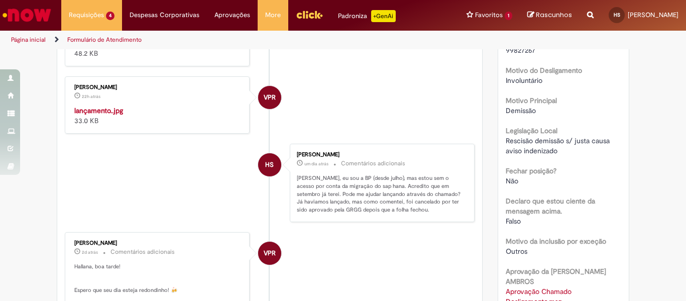 This screenshot has width=686, height=301. I want to click on span: 99827267, so click(520, 50).